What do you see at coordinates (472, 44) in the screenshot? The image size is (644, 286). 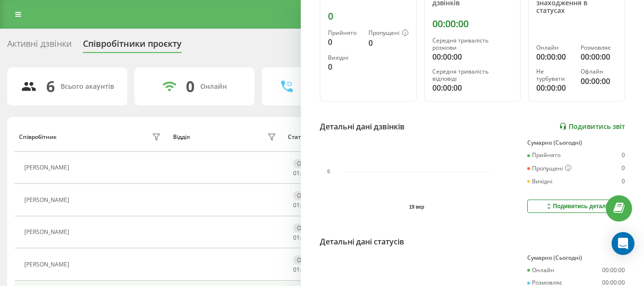 I see `div: Середня тривалість розмови` at bounding box center [472, 44].